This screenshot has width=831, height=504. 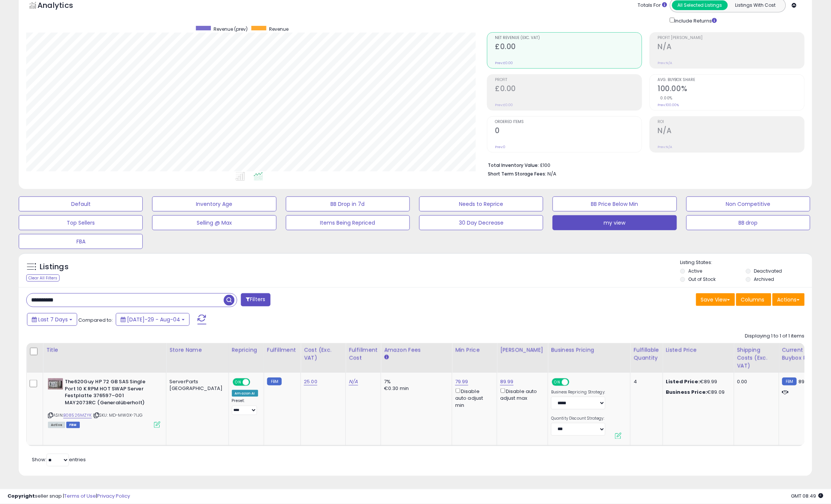 What do you see at coordinates (514, 165) in the screenshot?
I see `b: Total Inventory Value:` at bounding box center [514, 165].